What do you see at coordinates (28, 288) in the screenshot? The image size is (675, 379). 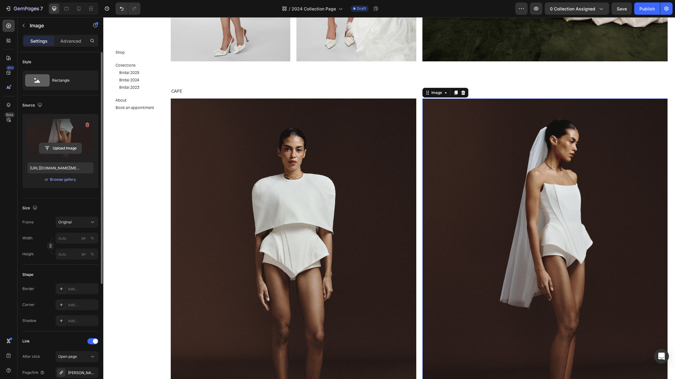 I see `div: Border` at bounding box center [28, 288].